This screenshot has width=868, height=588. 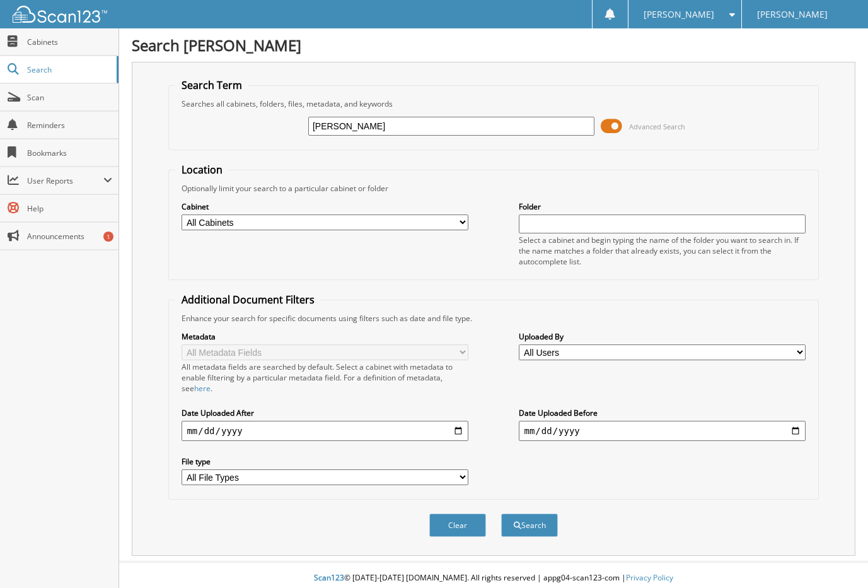 I want to click on span: Bookmarks, so click(x=69, y=152).